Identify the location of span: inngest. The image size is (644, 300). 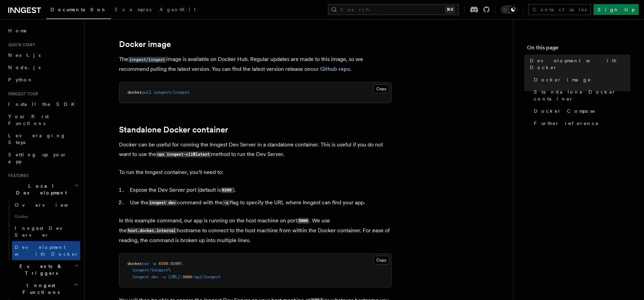
(140, 277).